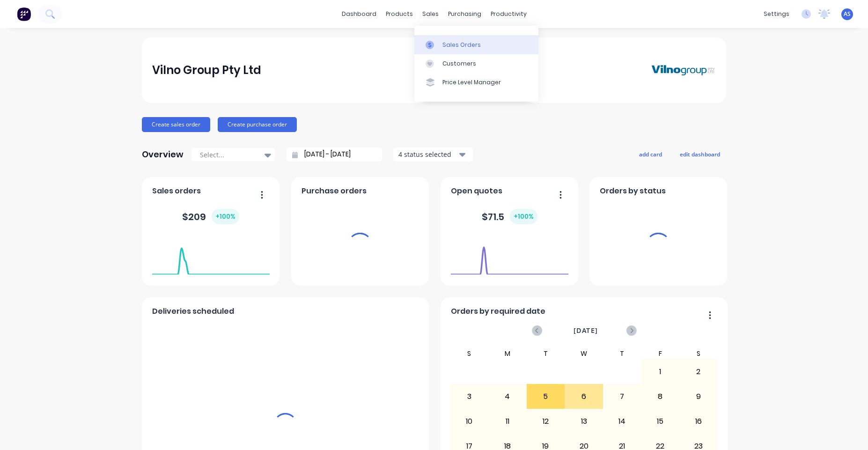  Describe the element at coordinates (660, 397) in the screenshot. I see `div: 8` at that location.